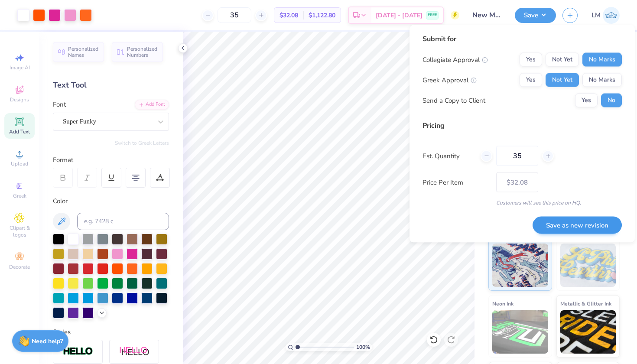  I want to click on span: Neon Ink, so click(503, 303).